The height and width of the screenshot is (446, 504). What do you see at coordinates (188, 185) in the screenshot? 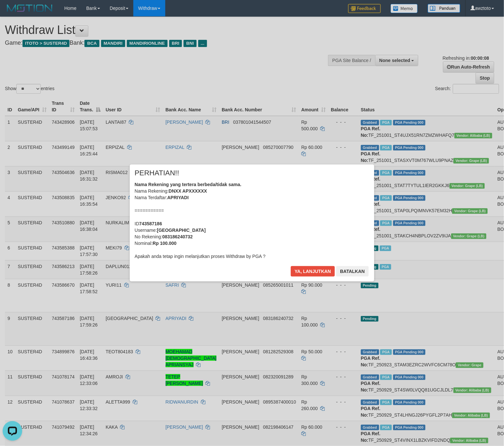
I see `b: Nama Rekening yang tertera berbeda/tidak sama.` at bounding box center [188, 185].